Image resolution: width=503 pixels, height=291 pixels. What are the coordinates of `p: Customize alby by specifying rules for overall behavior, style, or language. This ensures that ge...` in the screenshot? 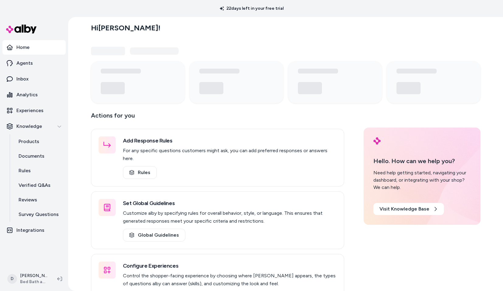 It's located at (230, 217).